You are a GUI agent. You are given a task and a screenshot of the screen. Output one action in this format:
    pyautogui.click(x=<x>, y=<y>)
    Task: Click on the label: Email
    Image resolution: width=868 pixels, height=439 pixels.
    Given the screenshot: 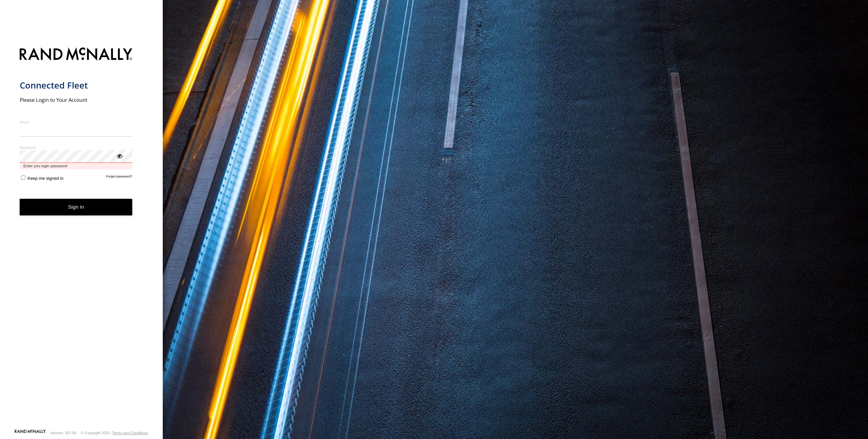 What is the action you would take?
    pyautogui.click(x=76, y=121)
    